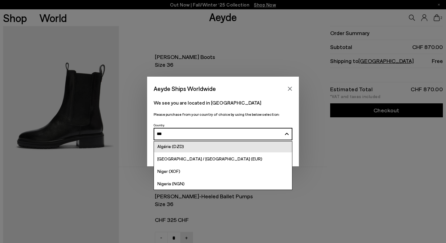 This screenshot has height=243, width=446. What do you see at coordinates (185, 88) in the screenshot?
I see `span: Aeyde Ships Worldwide` at bounding box center [185, 88].